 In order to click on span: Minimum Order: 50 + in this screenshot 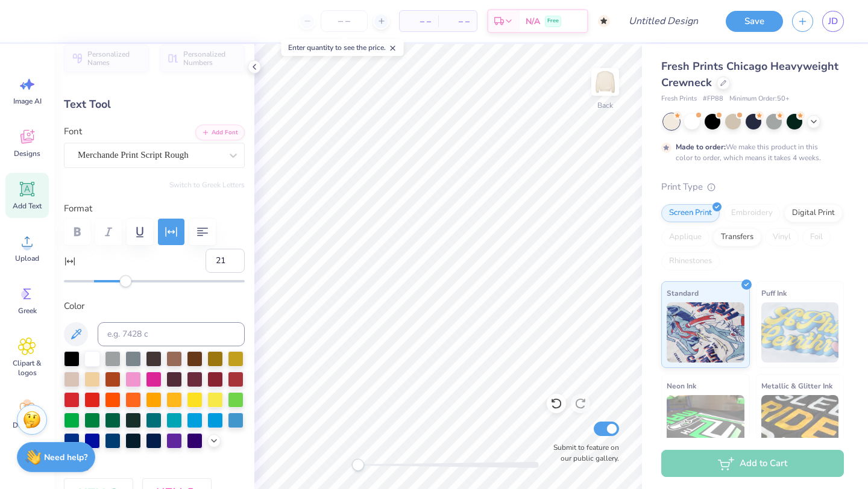, I will do `click(759, 98)`.